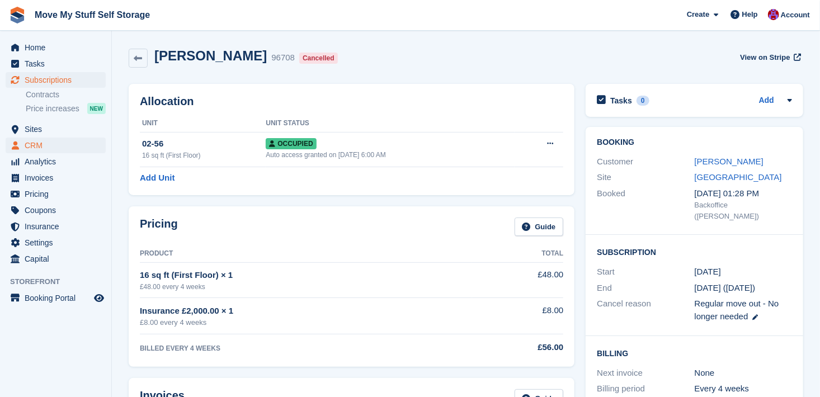 This screenshot has height=397, width=820. I want to click on div: None, so click(743, 373).